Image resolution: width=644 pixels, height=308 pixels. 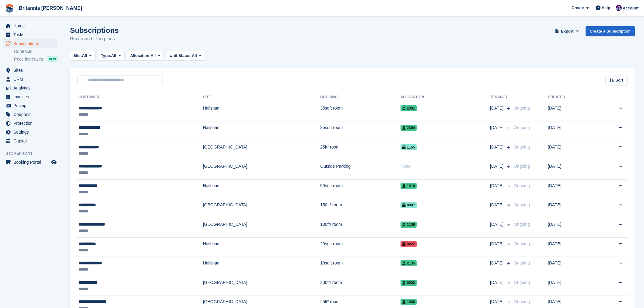 What do you see at coordinates (31, 141) in the screenshot?
I see `span: Capital` at bounding box center [31, 141].